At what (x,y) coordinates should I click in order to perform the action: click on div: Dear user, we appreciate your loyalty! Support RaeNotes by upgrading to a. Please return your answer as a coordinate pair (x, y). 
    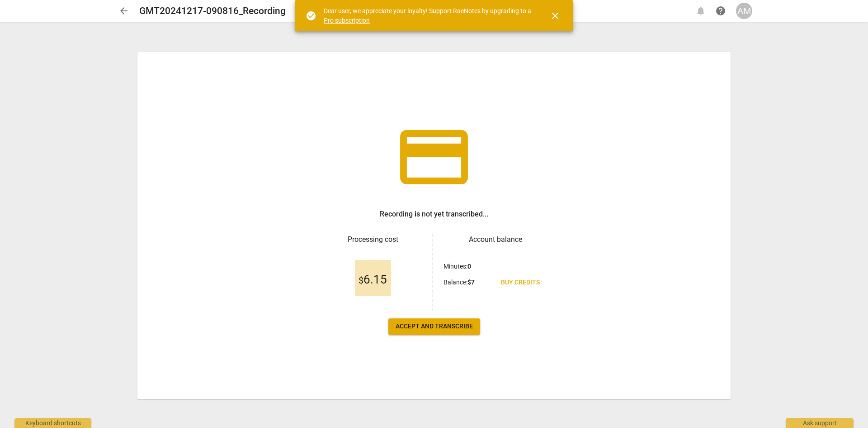
    Looking at the image, I should click on (429, 15).